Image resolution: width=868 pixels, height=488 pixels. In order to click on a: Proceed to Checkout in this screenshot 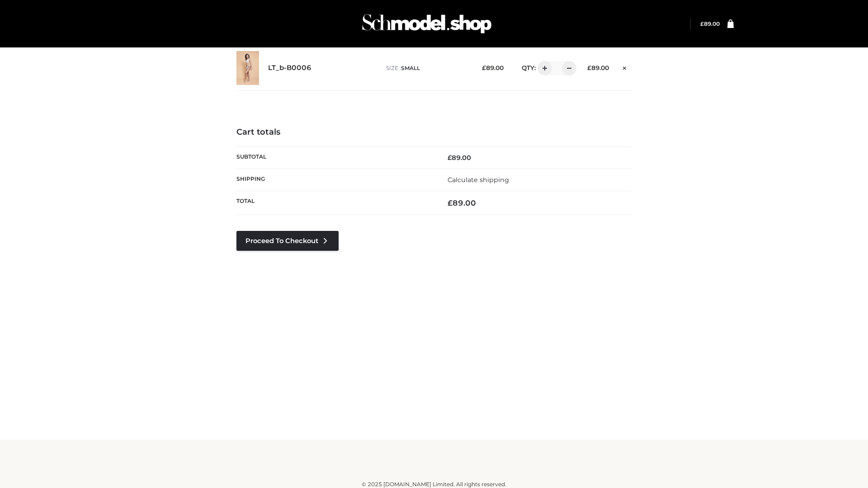, I will do `click(287, 241)`.